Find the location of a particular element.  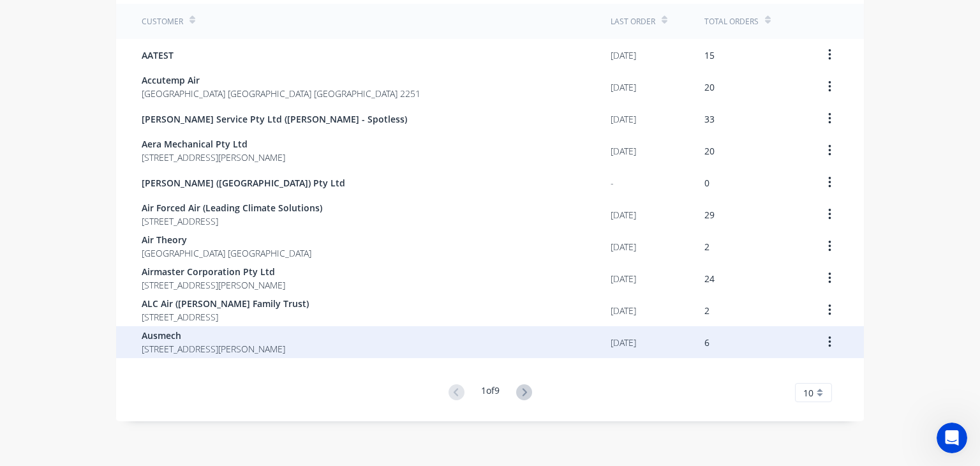

span: Aera Mechanical Pty Ltd is located at coordinates (213, 143).